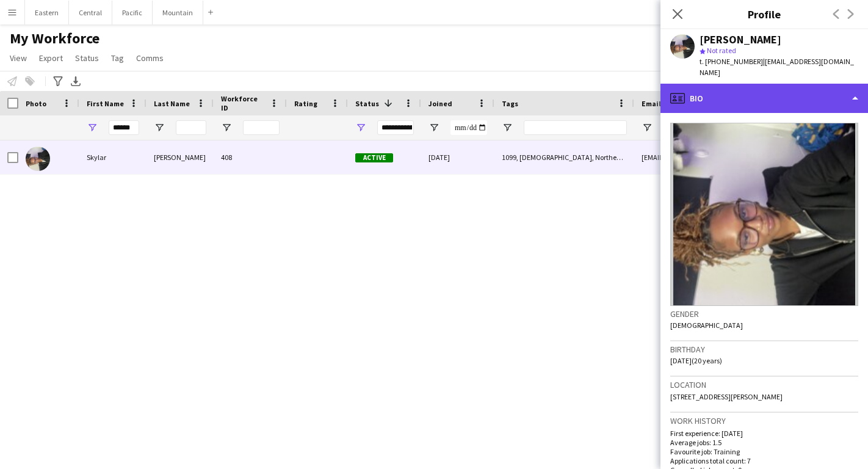  What do you see at coordinates (764, 460) in the screenshot?
I see `p: Applications total count: 7` at bounding box center [764, 460].